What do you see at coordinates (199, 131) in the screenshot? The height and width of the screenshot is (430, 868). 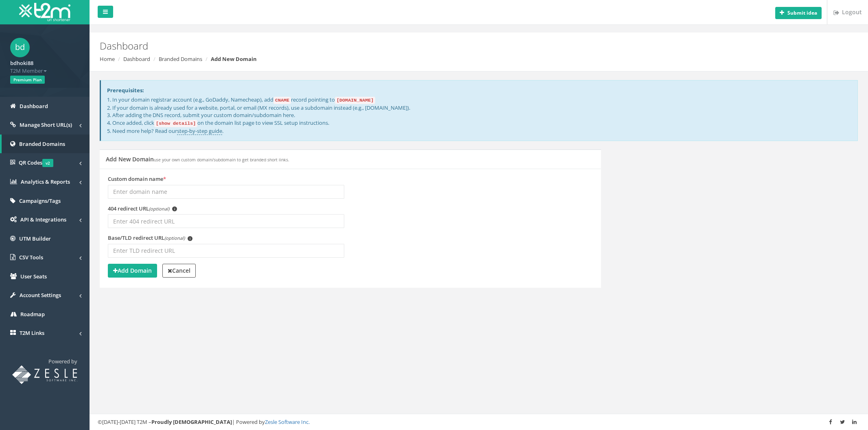 I see `a: step-by-step guide` at bounding box center [199, 131].